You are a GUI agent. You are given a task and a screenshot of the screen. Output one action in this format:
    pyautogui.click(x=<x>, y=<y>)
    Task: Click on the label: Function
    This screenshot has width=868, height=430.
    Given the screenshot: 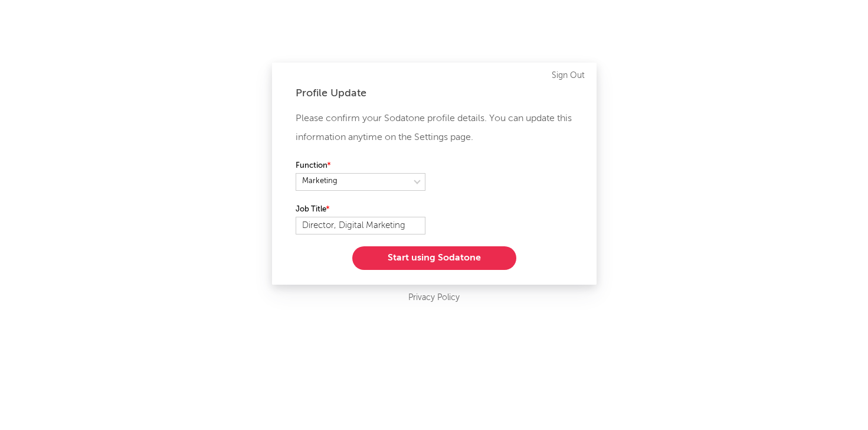 What is the action you would take?
    pyautogui.click(x=361, y=166)
    